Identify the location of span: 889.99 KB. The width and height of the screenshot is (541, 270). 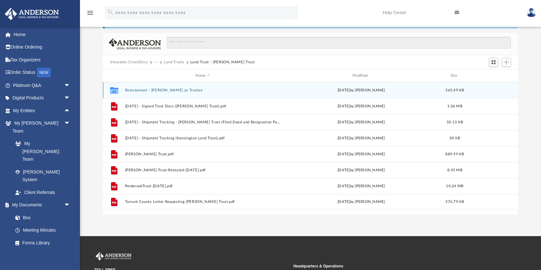
(454, 154).